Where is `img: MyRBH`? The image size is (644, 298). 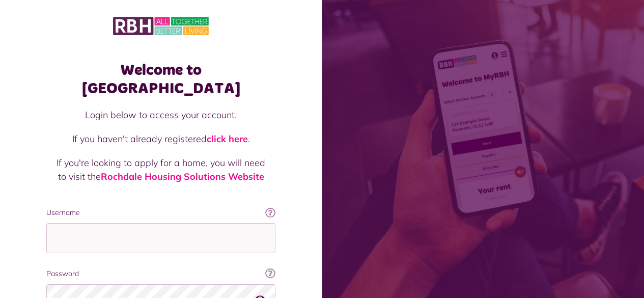 img: MyRBH is located at coordinates (161, 26).